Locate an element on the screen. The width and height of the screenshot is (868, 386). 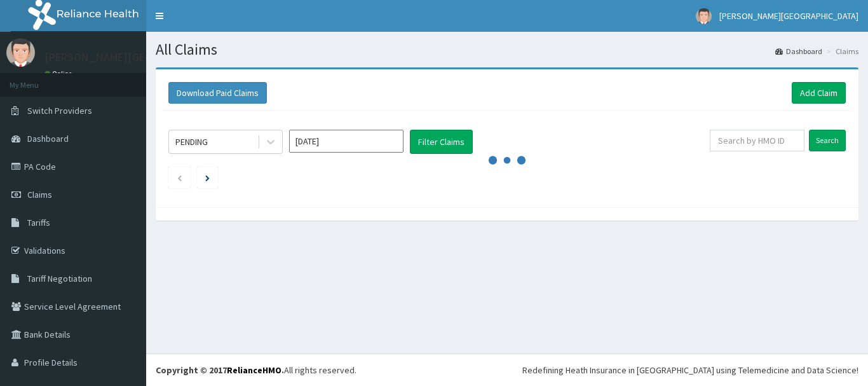
span: Tariffs is located at coordinates (39, 223).